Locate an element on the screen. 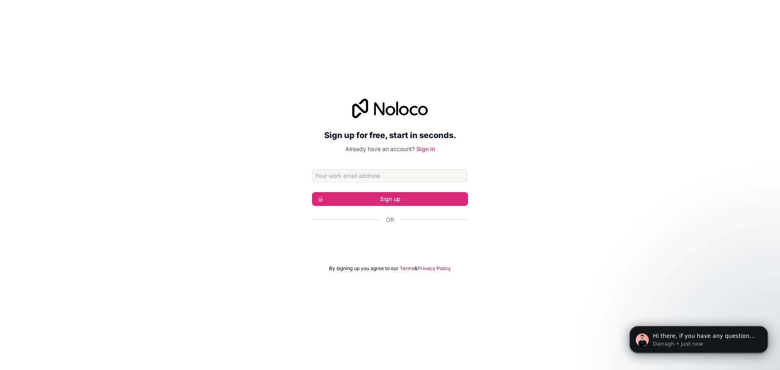 The image size is (780, 370). a: Privacy Policy is located at coordinates (434, 268).